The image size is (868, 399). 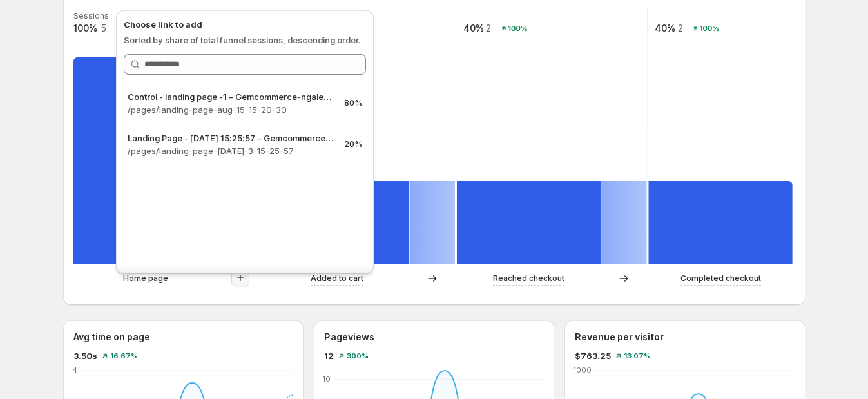 I want to click on span: $763.25, so click(x=593, y=355).